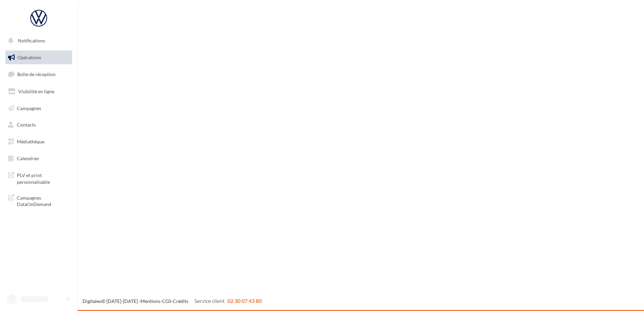 This screenshot has width=644, height=311. Describe the element at coordinates (37, 74) in the screenshot. I see `span: Boîte de réception` at that location.